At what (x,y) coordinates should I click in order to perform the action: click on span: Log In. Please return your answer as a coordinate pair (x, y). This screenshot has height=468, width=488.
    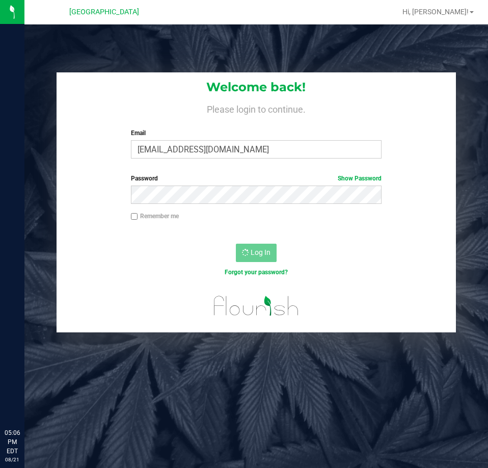
    Looking at the image, I should click on (260, 252).